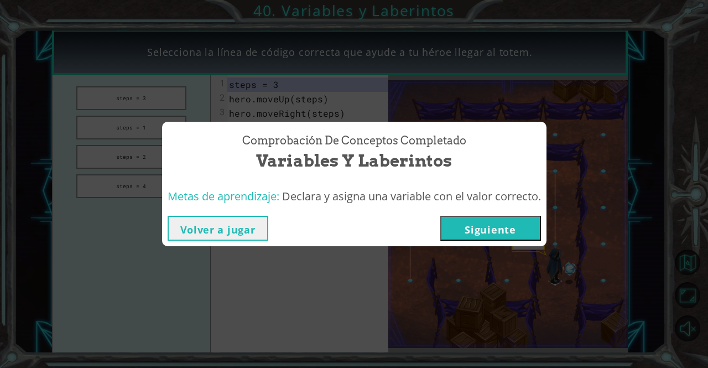 The width and height of the screenshot is (708, 368). Describe the element at coordinates (218, 228) in the screenshot. I see `button: Volver a jugar` at that location.